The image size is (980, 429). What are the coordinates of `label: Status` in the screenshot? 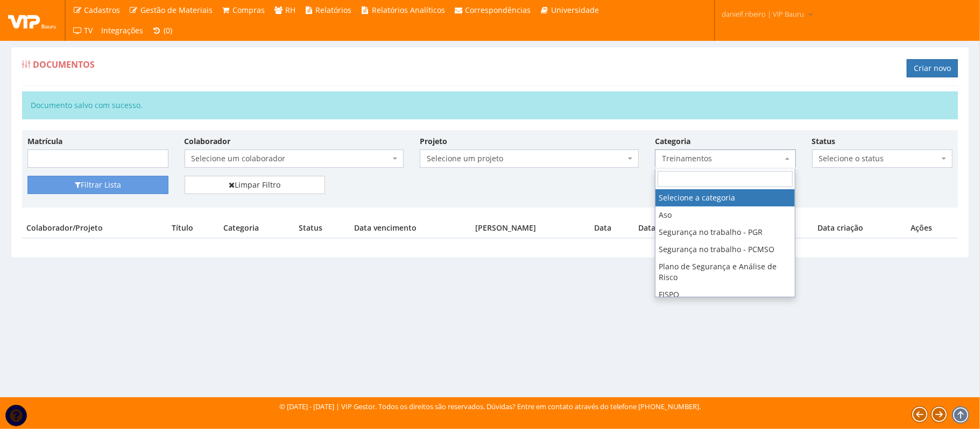 It's located at (824, 141).